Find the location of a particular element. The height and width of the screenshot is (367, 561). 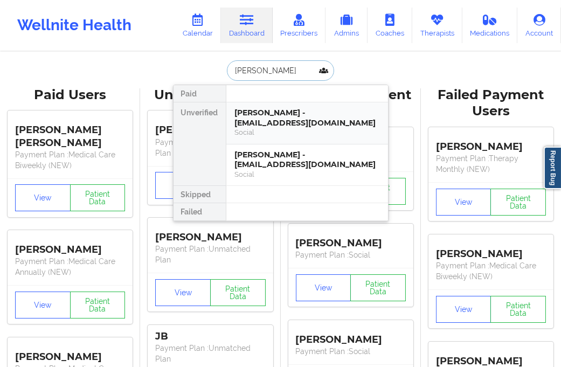

a: Therapists is located at coordinates (437, 25).